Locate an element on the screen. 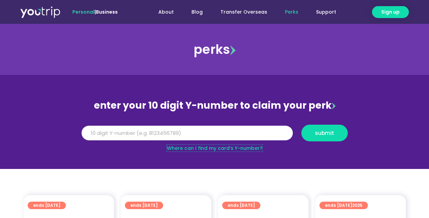 Image resolution: width=429 pixels, height=218 pixels. span: Sign up is located at coordinates (390, 12).